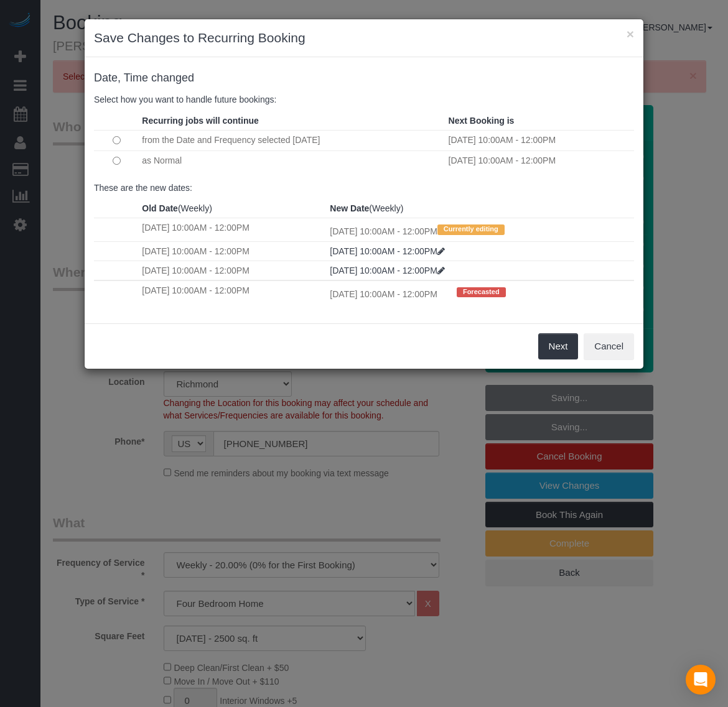  What do you see at coordinates (608, 346) in the screenshot?
I see `button: Cancel` at bounding box center [608, 346].